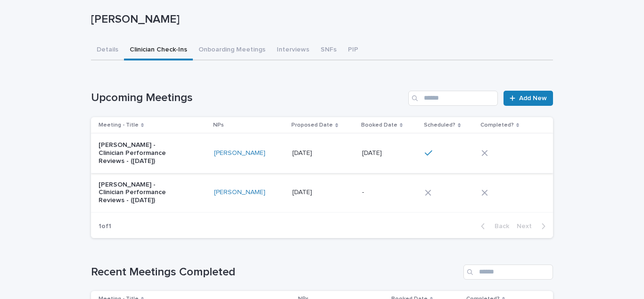  I want to click on p: Meeting - Title, so click(118, 125).